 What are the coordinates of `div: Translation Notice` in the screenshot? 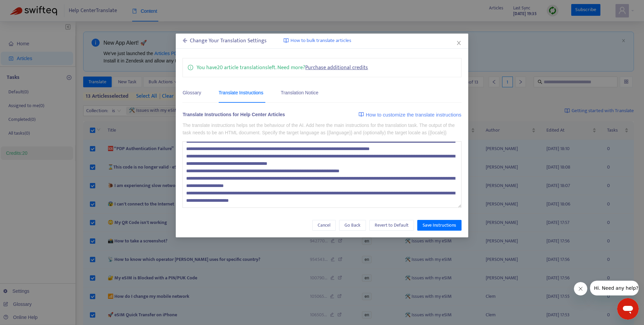 It's located at (300, 93).